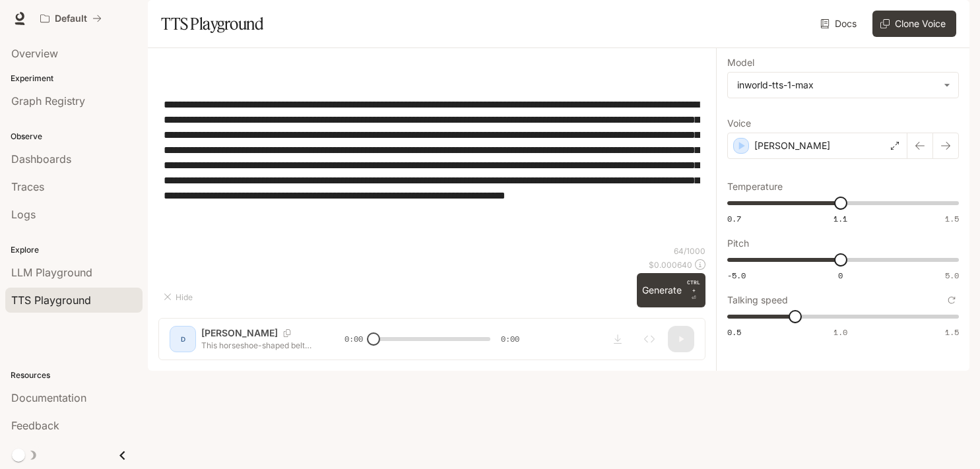 The height and width of the screenshot is (469, 980). Describe the element at coordinates (840, 275) in the screenshot. I see `span: 0` at that location.